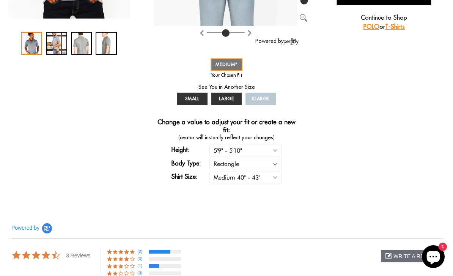  Describe the element at coordinates (25, 228) in the screenshot. I see `span: Powered by` at that location.